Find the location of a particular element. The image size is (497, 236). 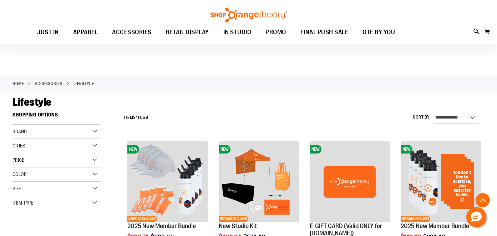

img: Shop Orangetheory is located at coordinates (249, 15).